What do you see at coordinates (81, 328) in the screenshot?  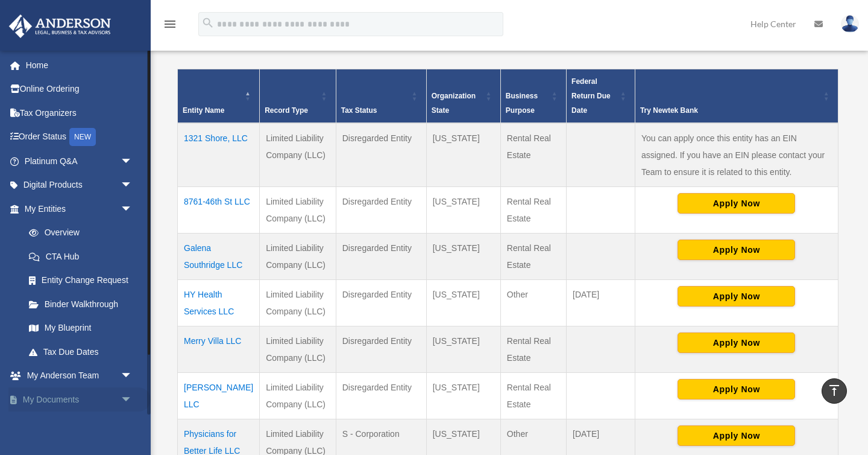 I see `a: My Blueprint` at bounding box center [81, 328].